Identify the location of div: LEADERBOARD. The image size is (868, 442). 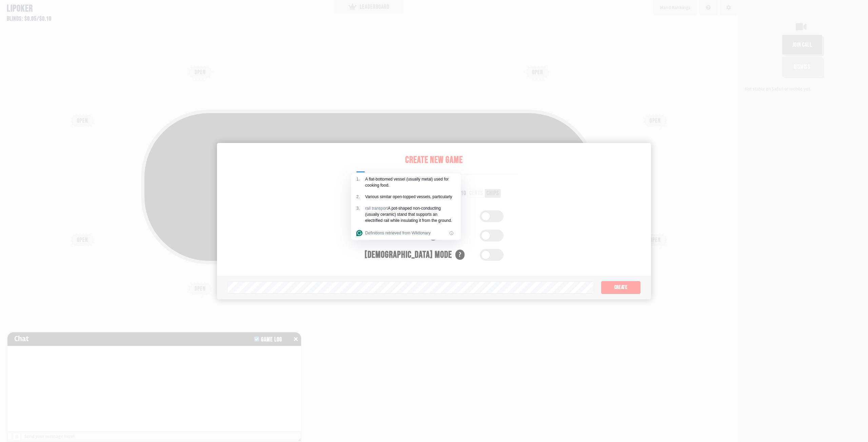
(369, 7).